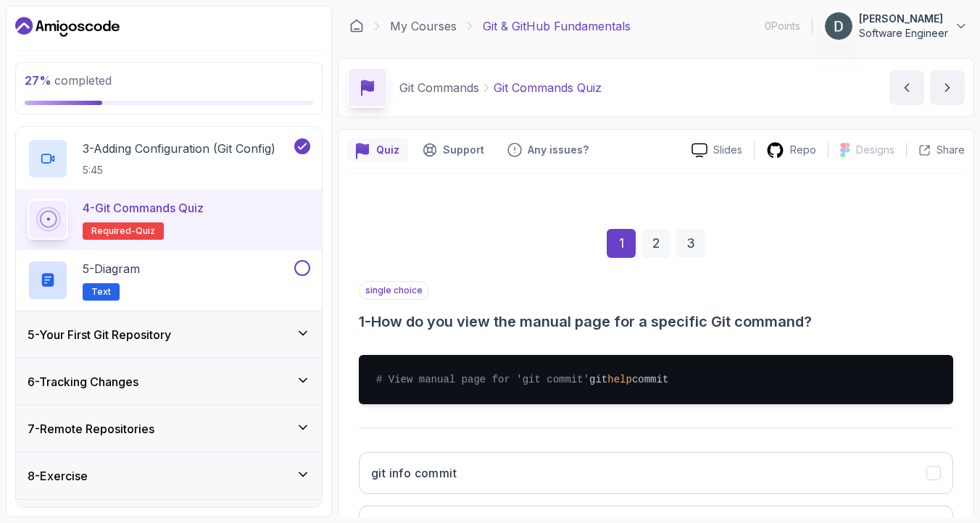 This screenshot has height=523, width=980. I want to click on button: Share, so click(935, 150).